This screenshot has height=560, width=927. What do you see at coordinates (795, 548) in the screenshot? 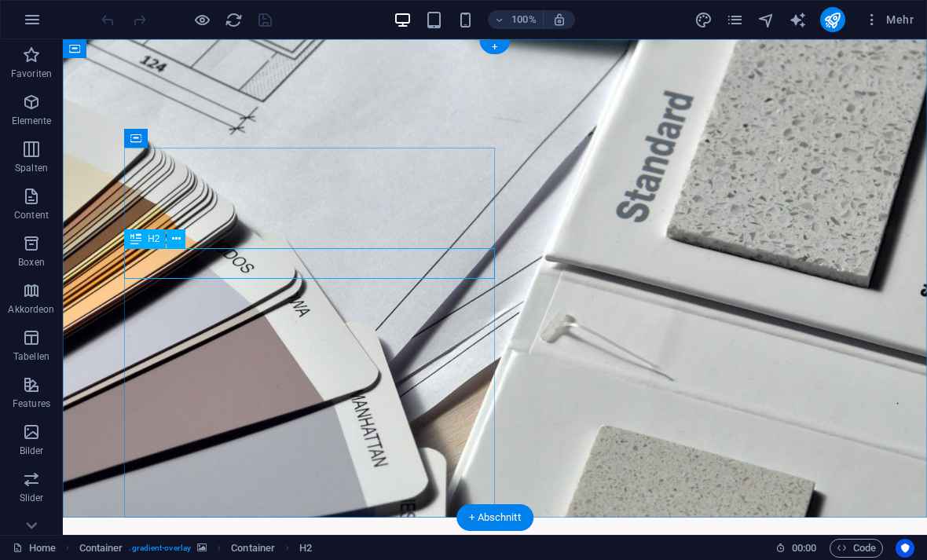
I see `h6: Session-Zeit` at bounding box center [795, 548].